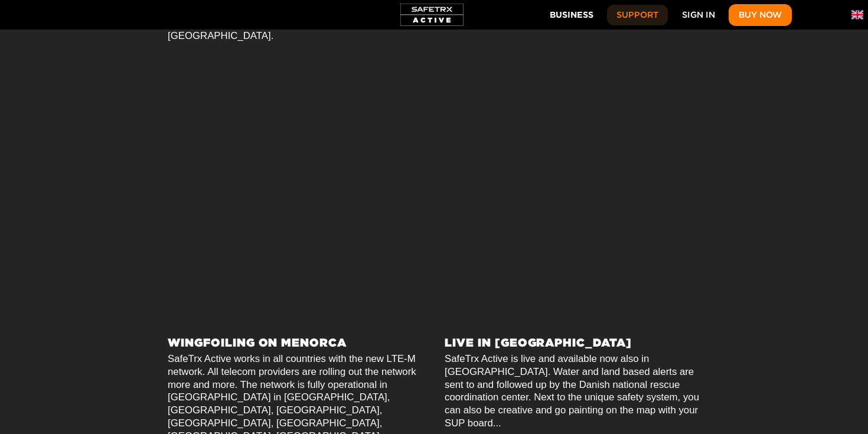  Describe the element at coordinates (698, 14) in the screenshot. I see `a: Sign In` at that location.